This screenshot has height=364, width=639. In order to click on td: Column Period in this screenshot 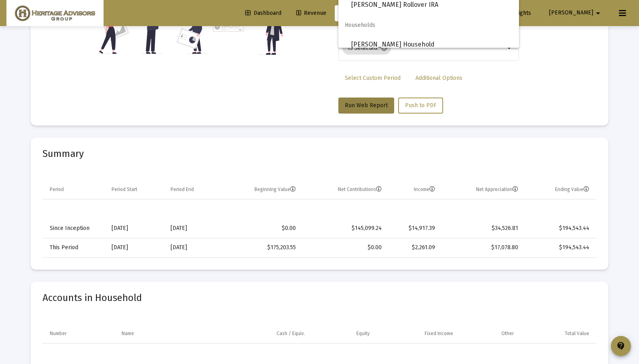, I will do `click(74, 190)`.